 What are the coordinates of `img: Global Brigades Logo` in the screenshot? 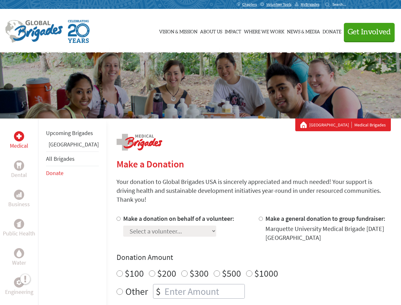 It's located at (34, 31).